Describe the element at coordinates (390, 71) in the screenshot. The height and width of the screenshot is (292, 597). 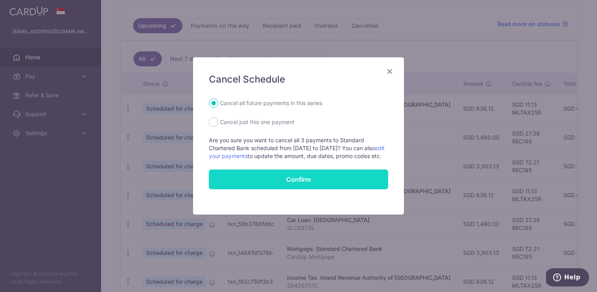
I see `button: Close` at that location.